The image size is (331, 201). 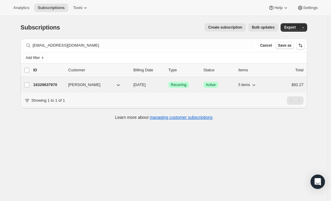 What do you see at coordinates (266, 46) in the screenshot?
I see `button: Cancel` at bounding box center [266, 46].